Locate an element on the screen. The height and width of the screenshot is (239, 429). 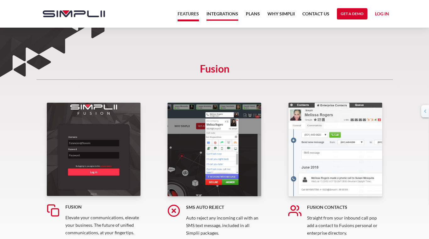
img: Simplii is located at coordinates (74, 14).